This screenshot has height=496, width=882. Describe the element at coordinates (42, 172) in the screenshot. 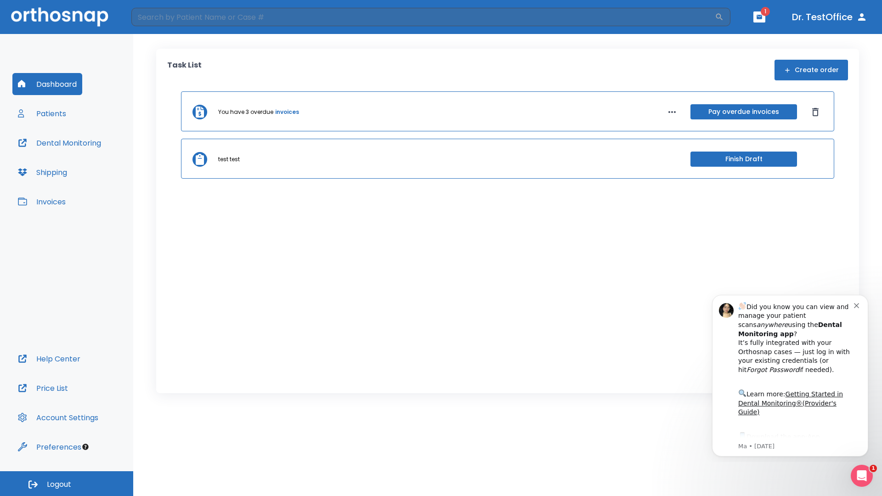

I see `a: Shipping` at that location.